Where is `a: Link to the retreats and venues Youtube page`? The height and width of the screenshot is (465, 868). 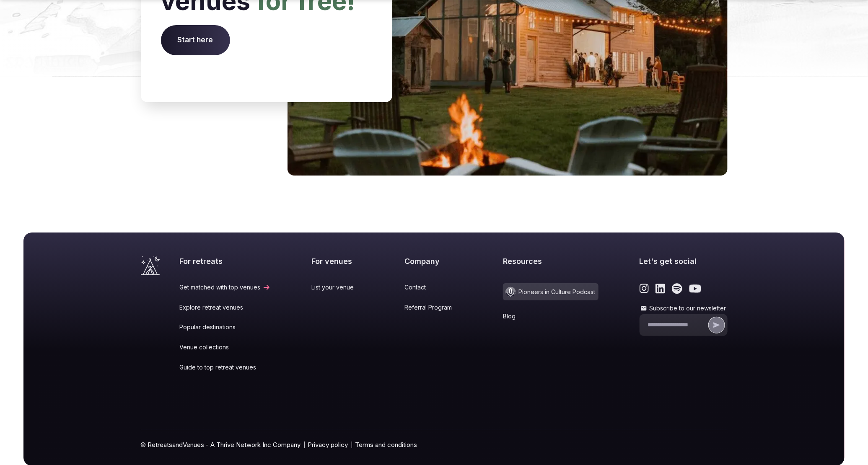 a: Link to the retreats and venues Youtube page is located at coordinates (695, 288).